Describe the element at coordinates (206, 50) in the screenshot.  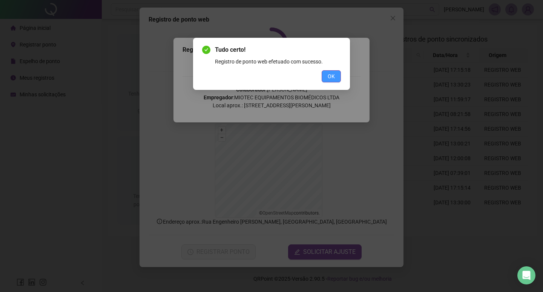
I see `span: check-circle` at that location.